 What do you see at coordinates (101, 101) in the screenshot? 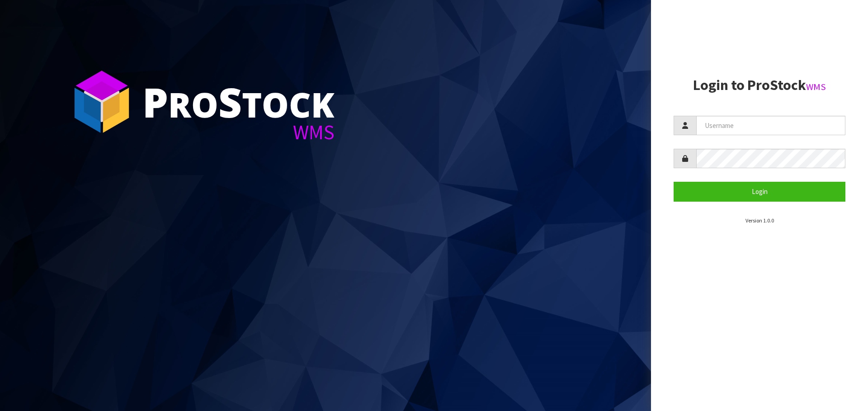
I see `img: ProStock Cube` at bounding box center [101, 101].